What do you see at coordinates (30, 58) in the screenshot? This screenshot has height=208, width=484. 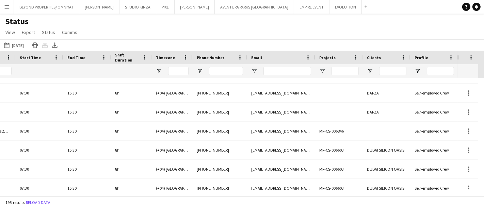 I see `span: Start Time` at bounding box center [30, 58].